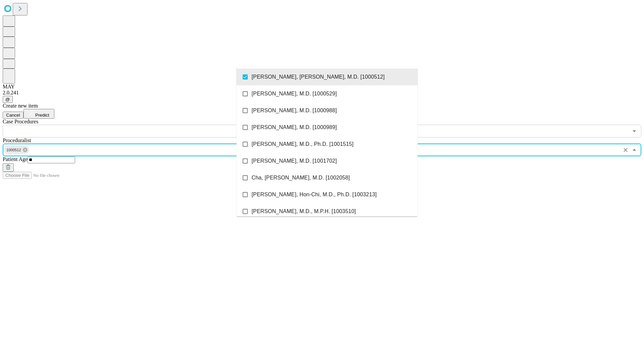 The width and height of the screenshot is (644, 363). What do you see at coordinates (17, 140) in the screenshot?
I see `span: Proceduralist` at bounding box center [17, 140].